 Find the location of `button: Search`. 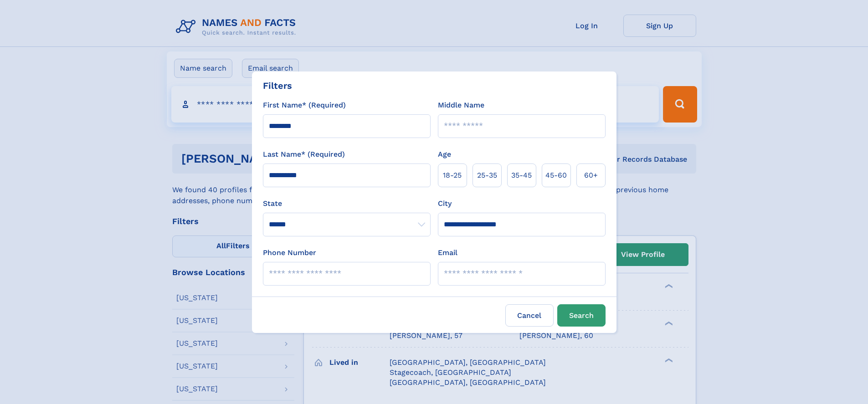

button: Search is located at coordinates (582, 315).